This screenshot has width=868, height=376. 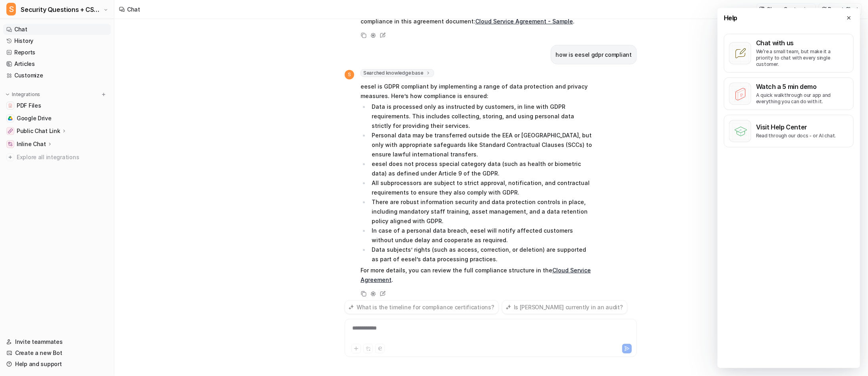 I want to click on a: Chat, so click(x=57, y=29).